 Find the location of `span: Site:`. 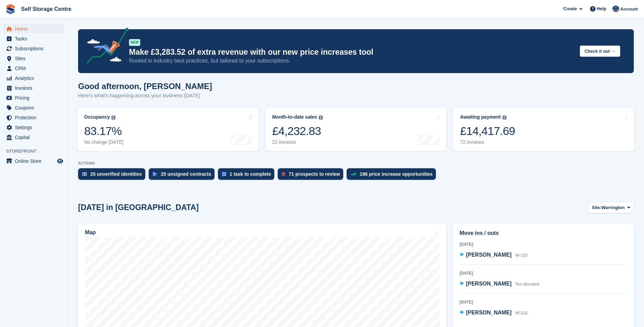

span: Site: is located at coordinates (597, 208).